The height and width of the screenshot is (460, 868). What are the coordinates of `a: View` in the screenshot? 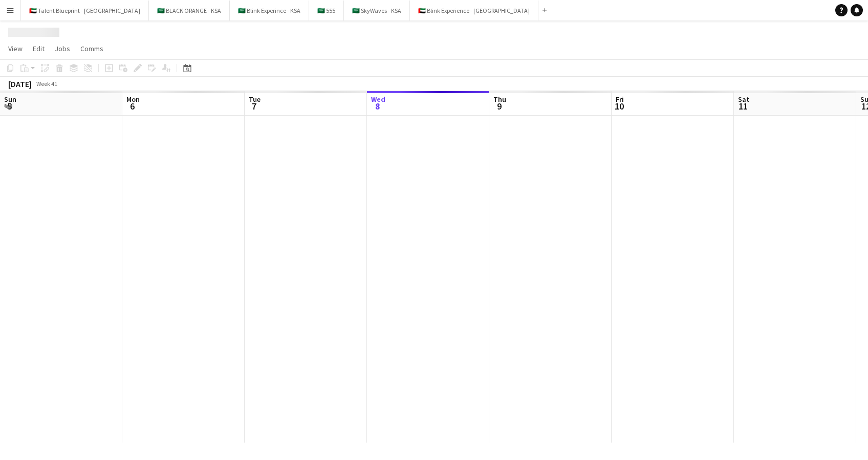 It's located at (16, 48).